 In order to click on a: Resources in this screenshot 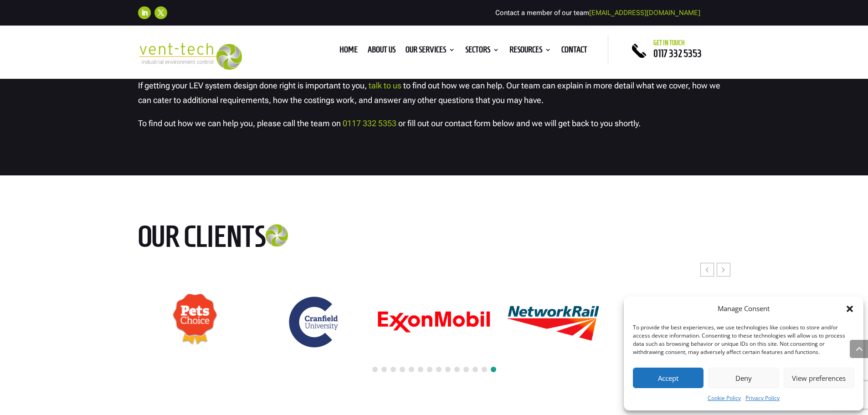, I will do `click(531, 52)`.